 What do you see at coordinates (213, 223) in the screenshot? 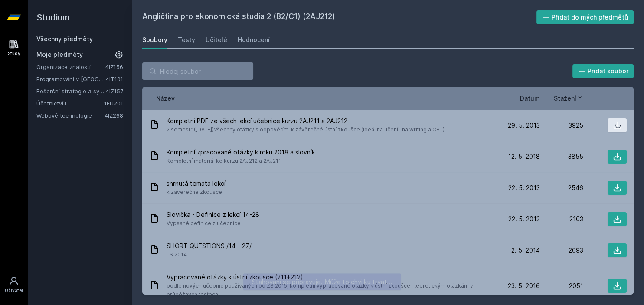
I see `span: Vypsané definice z učebnice` at bounding box center [213, 223].